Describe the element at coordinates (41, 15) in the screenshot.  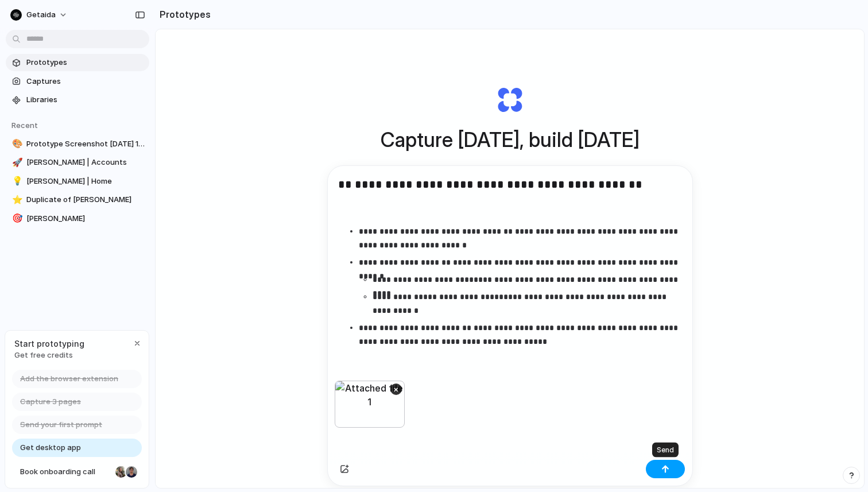
I see `span: getaida` at that location.